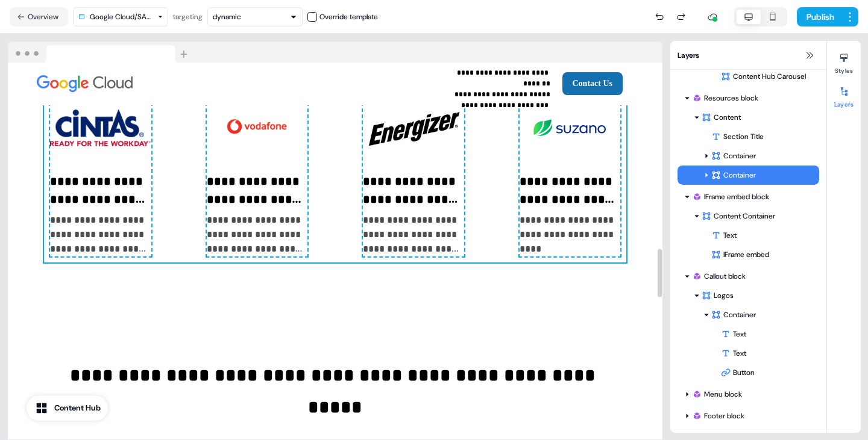 Image resolution: width=868 pixels, height=440 pixels. Describe the element at coordinates (748, 324) in the screenshot. I see `div: Callout blockLogosContainerTextTextButton` at that location.